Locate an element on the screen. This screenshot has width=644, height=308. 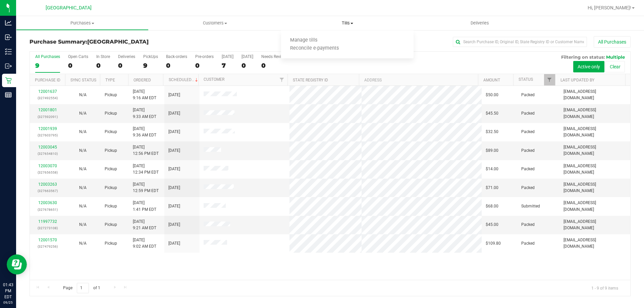
p: (327656558) is located at coordinates (47, 172).